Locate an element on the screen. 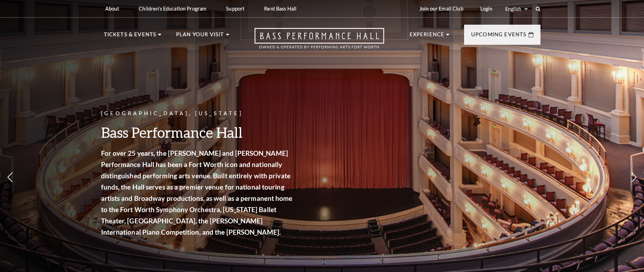  select: Select: is located at coordinates (516, 9).